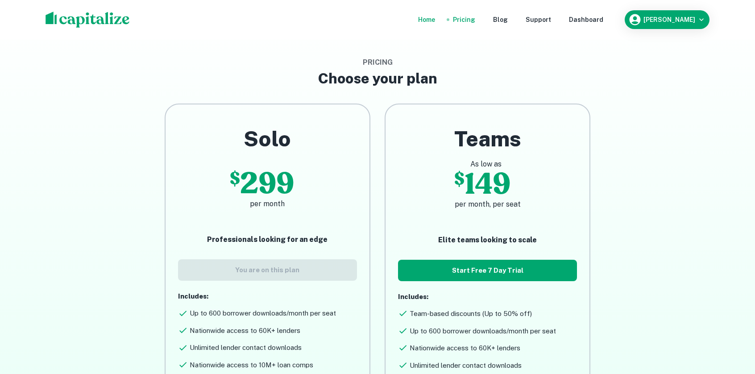 The image size is (755, 374). Describe the element at coordinates (501, 20) in the screenshot. I see `a: Blog` at that location.